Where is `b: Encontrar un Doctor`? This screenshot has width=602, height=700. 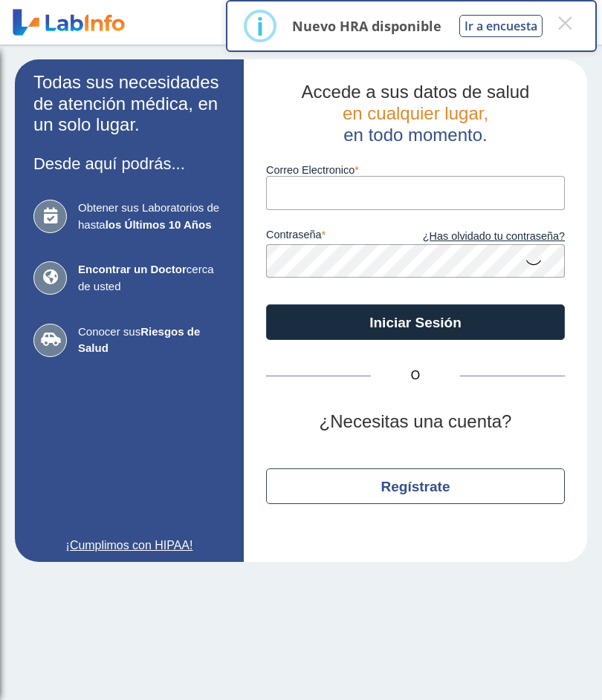
b: Encontrar un Doctor is located at coordinates (133, 269).